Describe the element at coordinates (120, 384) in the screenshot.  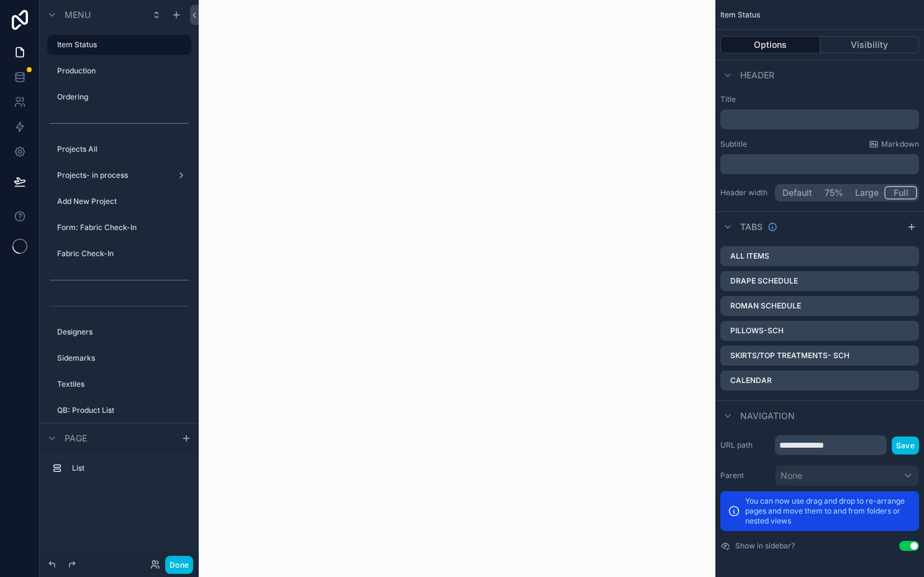
I see `a: Textiles` at that location.